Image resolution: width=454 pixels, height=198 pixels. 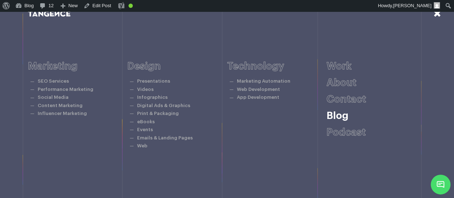 I want to click on a: Presentations, so click(x=154, y=81).